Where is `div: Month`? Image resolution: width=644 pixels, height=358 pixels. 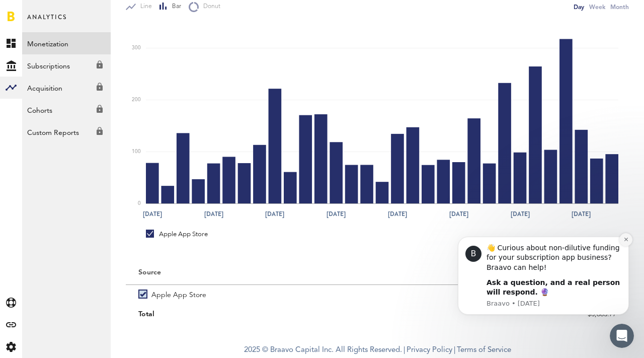
div: Month is located at coordinates (619, 7).